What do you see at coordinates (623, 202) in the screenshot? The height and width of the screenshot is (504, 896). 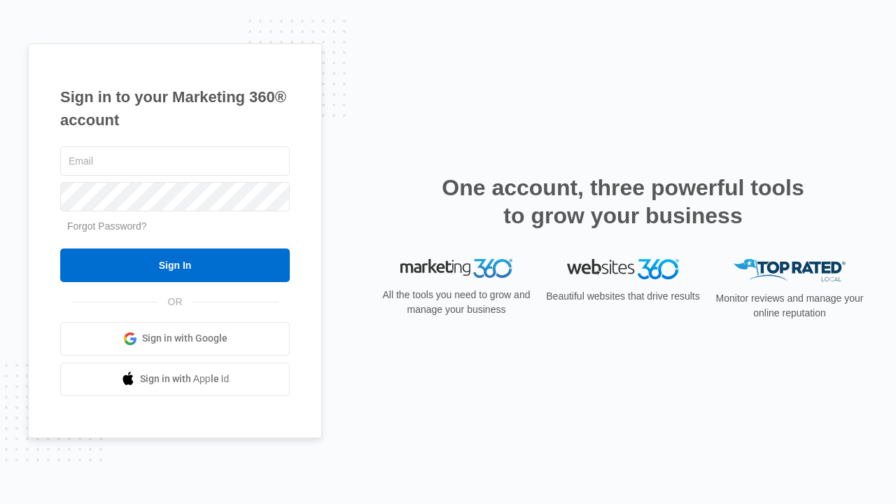 I see `h2: One account, three powerful tools to grow your business` at bounding box center [623, 202].